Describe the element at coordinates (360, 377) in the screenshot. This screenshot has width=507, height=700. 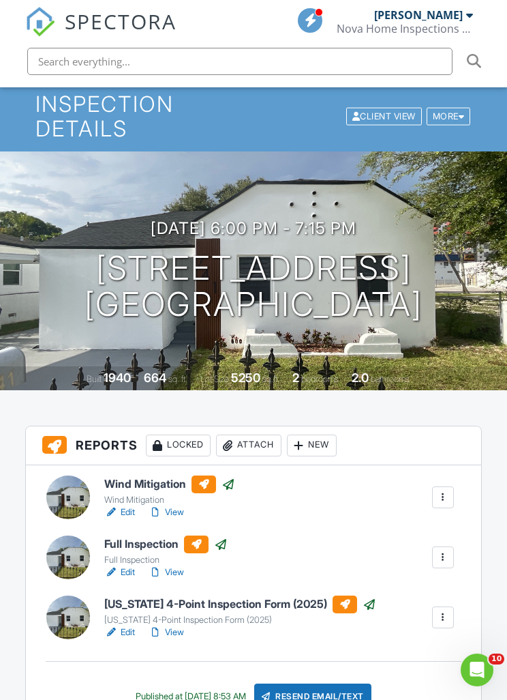
I see `div: 2.0` at that location.